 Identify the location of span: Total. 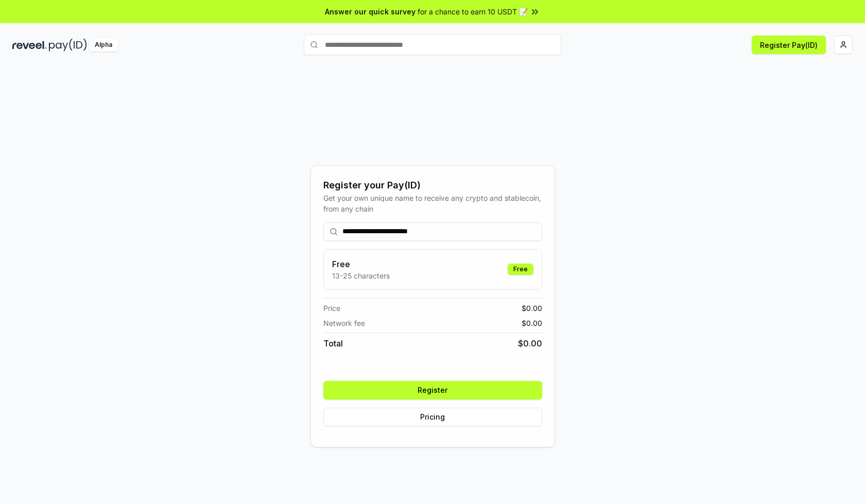
(333, 344).